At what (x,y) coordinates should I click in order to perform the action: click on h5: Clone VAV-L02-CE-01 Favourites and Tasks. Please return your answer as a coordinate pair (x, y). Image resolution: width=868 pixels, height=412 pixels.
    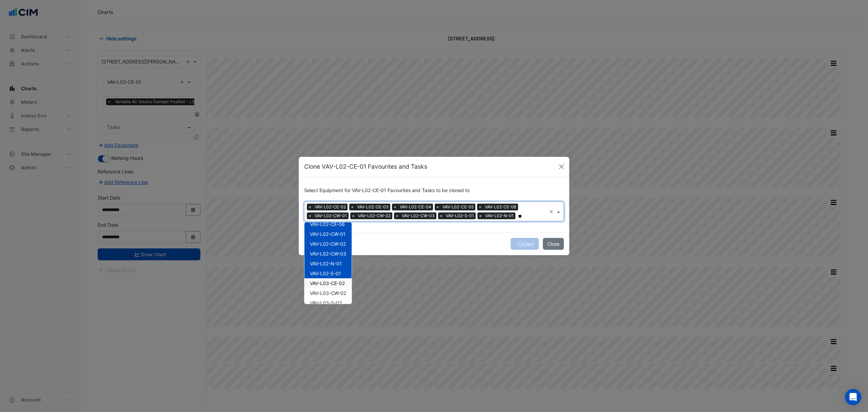
    Looking at the image, I should click on (366, 167).